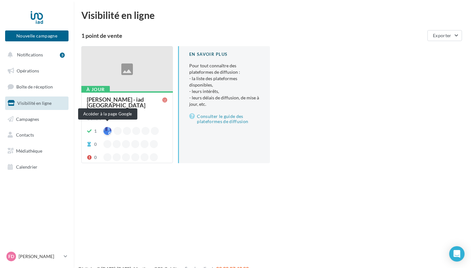 This screenshot has height=268, width=471. What do you see at coordinates (442, 35) in the screenshot?
I see `span: Exporter` at bounding box center [442, 35].